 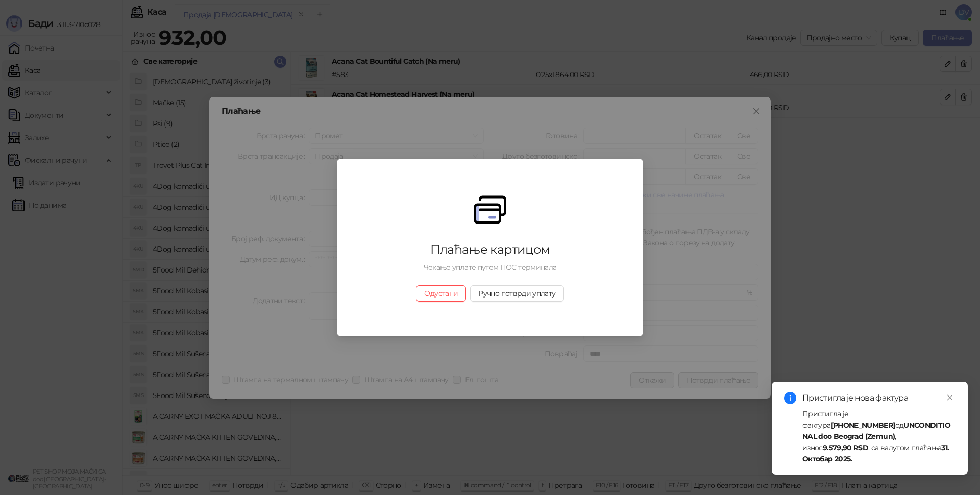 What do you see at coordinates (517, 293) in the screenshot?
I see `button: Ручно потврди уплату` at bounding box center [517, 293].